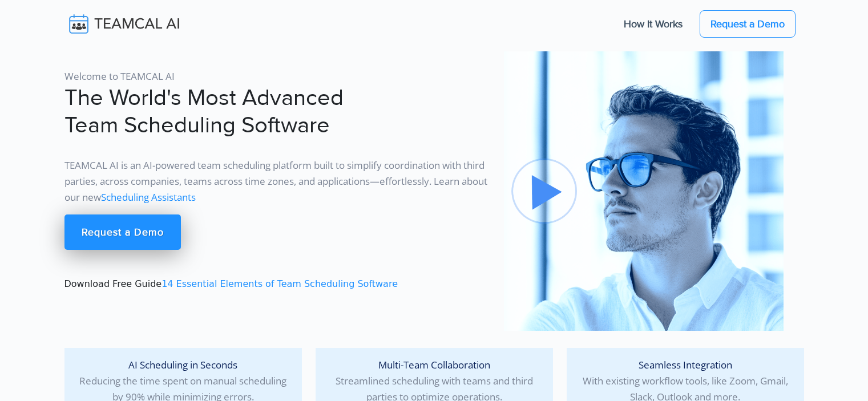 The width and height of the screenshot is (868, 401). Describe the element at coordinates (278, 181) in the screenshot. I see `p: TEAMCAL AI is an AI-powered team scheduling platform built to simplify coordination with third pa...` at that location.